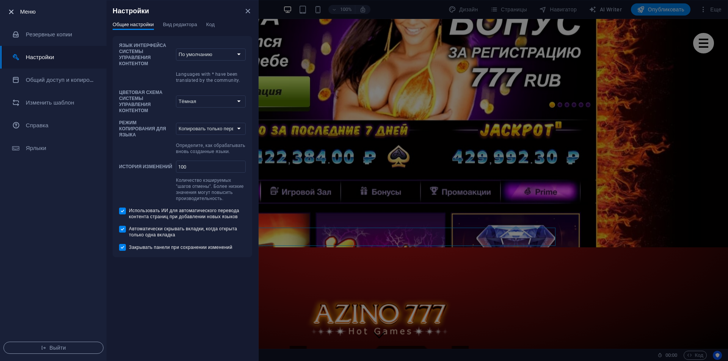 The image size is (728, 361). I want to click on a: Справка, so click(53, 125).